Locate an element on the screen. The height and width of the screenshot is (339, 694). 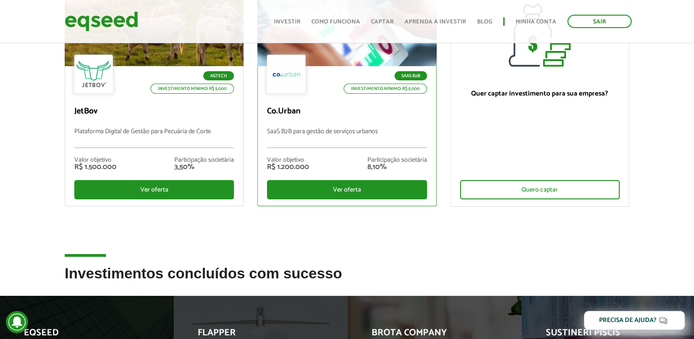
a: Minha conta is located at coordinates (536, 22).